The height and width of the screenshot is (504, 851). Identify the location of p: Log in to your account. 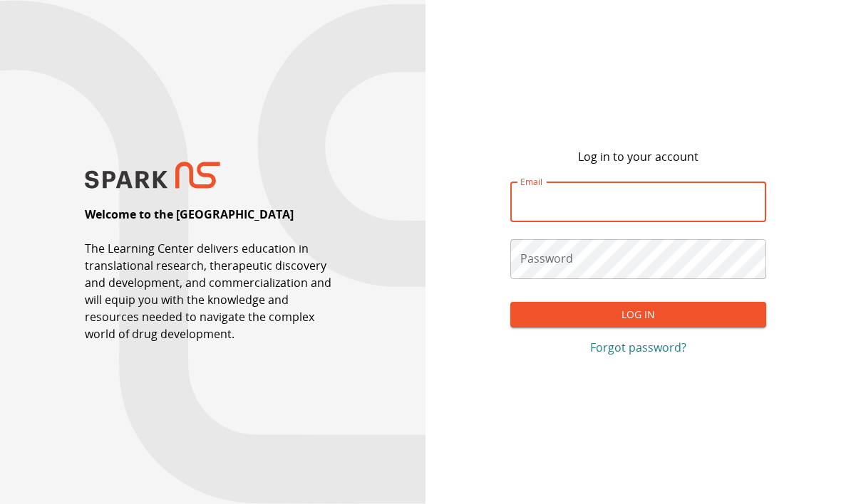
(638, 157).